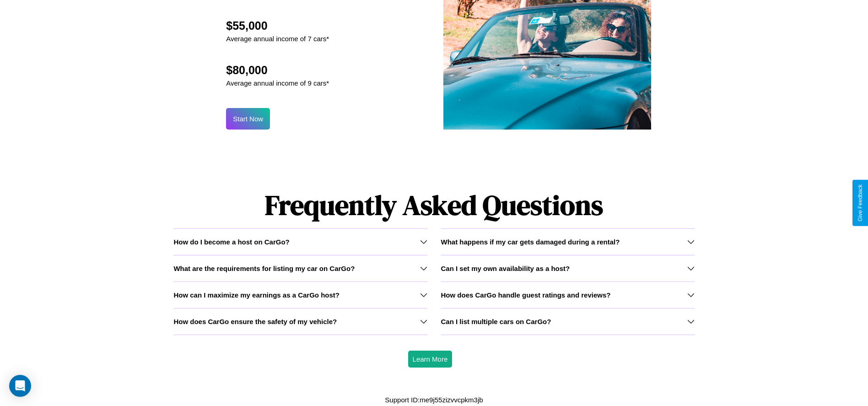 The image size is (868, 406). I want to click on h3: How does CarGo handle guest ratings and reviews?, so click(526, 295).